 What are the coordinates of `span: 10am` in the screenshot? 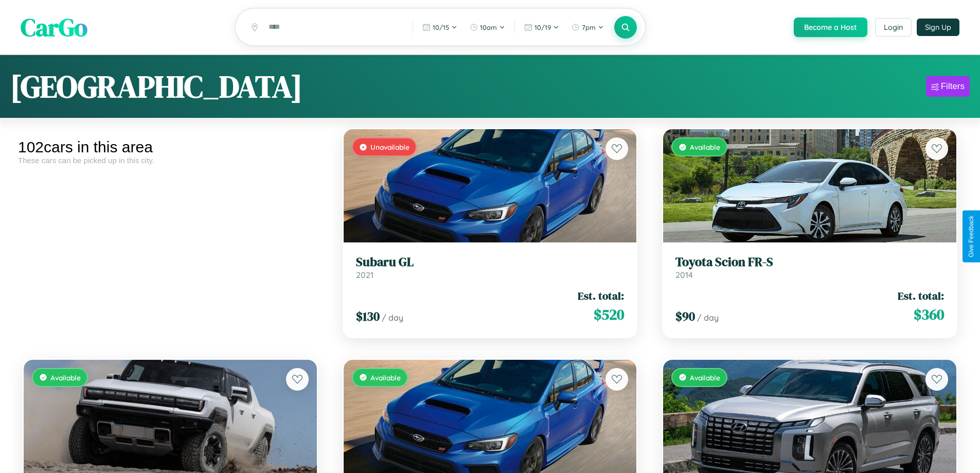 It's located at (488, 27).